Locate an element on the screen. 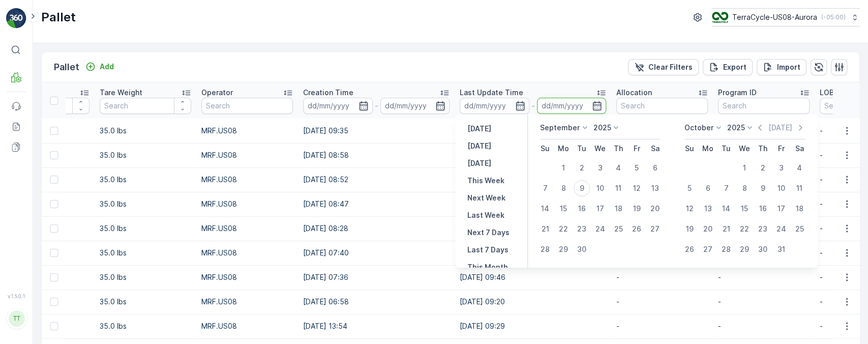  div: 5 is located at coordinates (689, 188).